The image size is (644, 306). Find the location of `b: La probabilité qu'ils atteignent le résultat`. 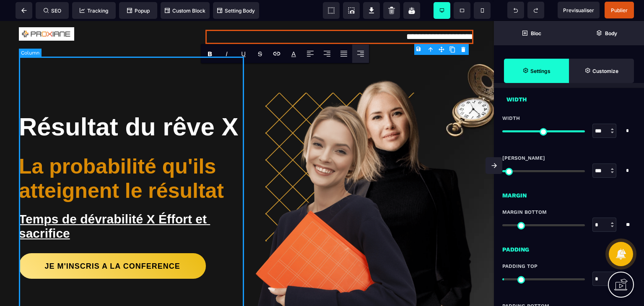

b: La probabilité qu'ils atteignent le résultat is located at coordinates (121, 157).